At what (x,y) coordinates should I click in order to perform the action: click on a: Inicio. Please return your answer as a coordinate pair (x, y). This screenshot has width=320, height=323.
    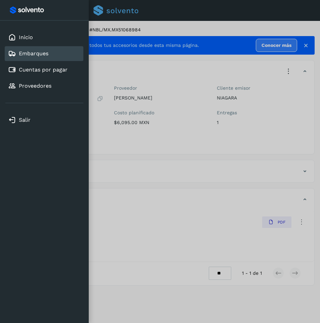
    Looking at the image, I should click on (26, 37).